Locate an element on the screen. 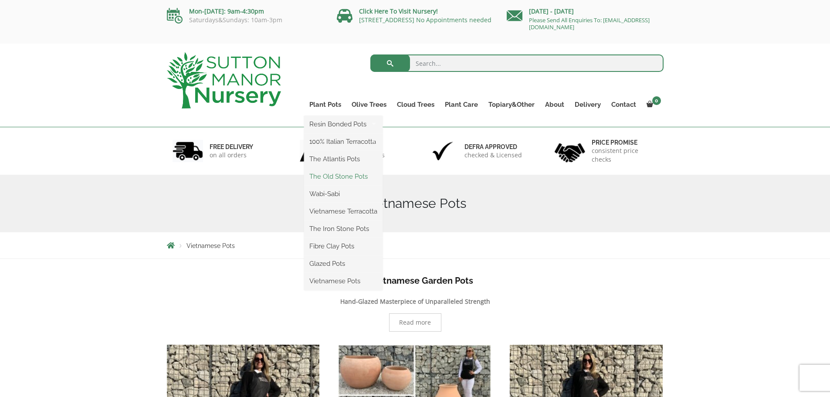 The image size is (830, 397). img: 1.jpg is located at coordinates (188, 151).